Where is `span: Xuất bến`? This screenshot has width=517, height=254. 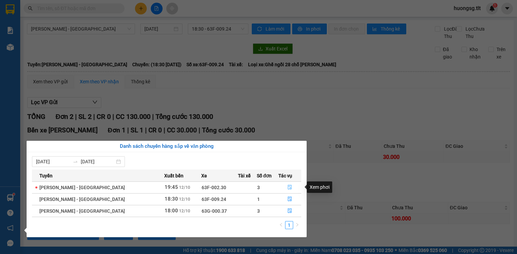 span: Xuất bến is located at coordinates (174, 176).